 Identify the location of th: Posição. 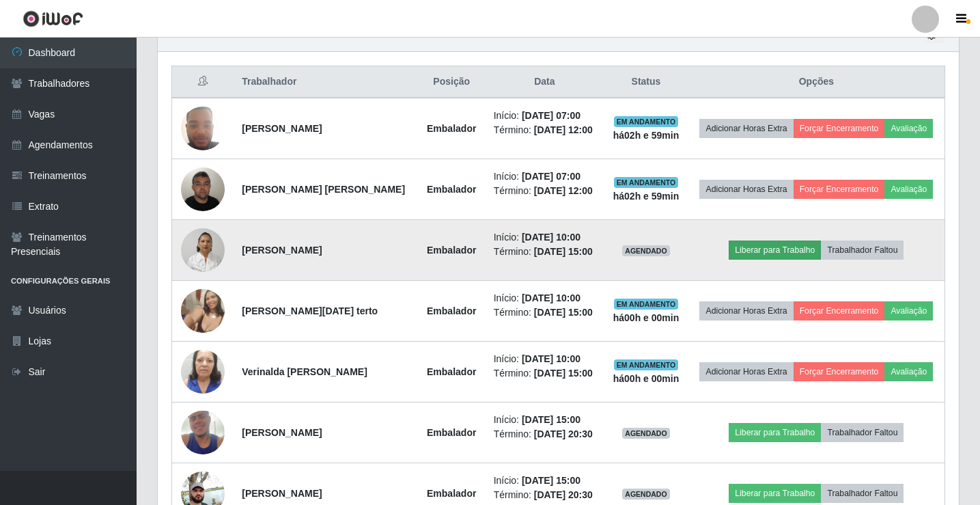
(451, 82).